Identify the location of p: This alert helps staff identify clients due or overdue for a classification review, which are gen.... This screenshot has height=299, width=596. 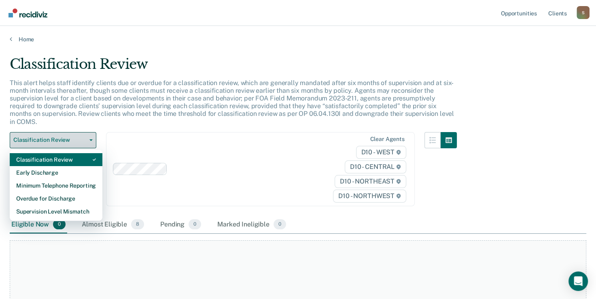
(232, 102).